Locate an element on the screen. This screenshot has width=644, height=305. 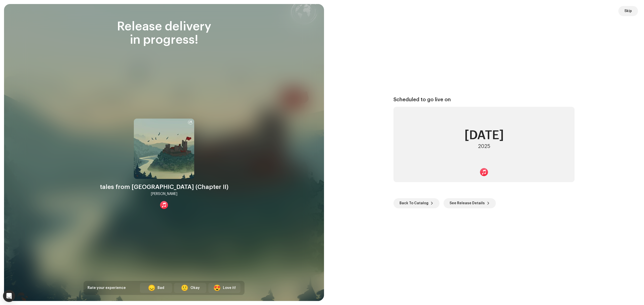
button: See Release Details is located at coordinates (470, 203).